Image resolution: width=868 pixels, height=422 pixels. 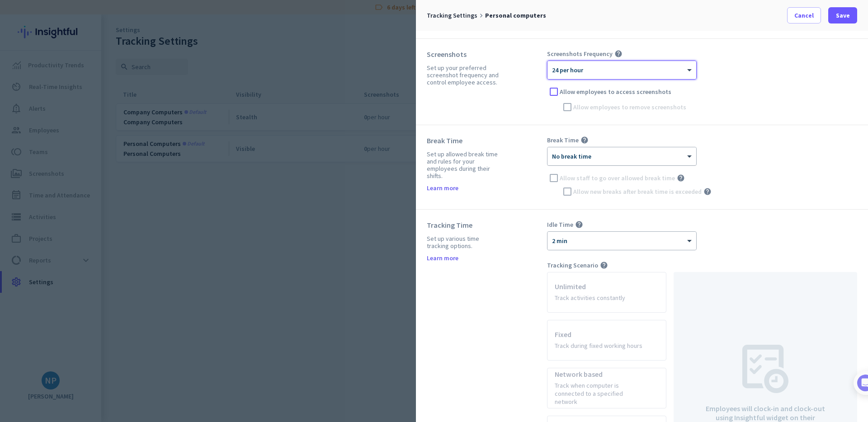 I want to click on span: Allow employees to access screenshots, so click(x=615, y=92).